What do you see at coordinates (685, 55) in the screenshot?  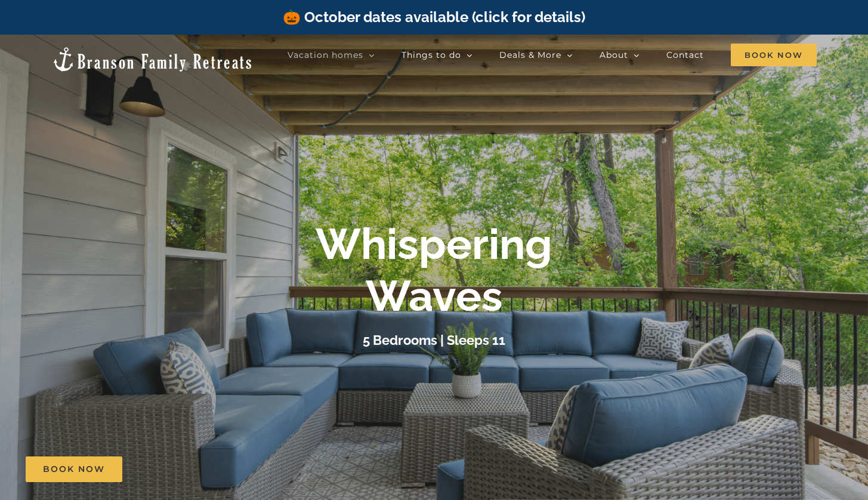 I see `span: Contact` at bounding box center [685, 55].